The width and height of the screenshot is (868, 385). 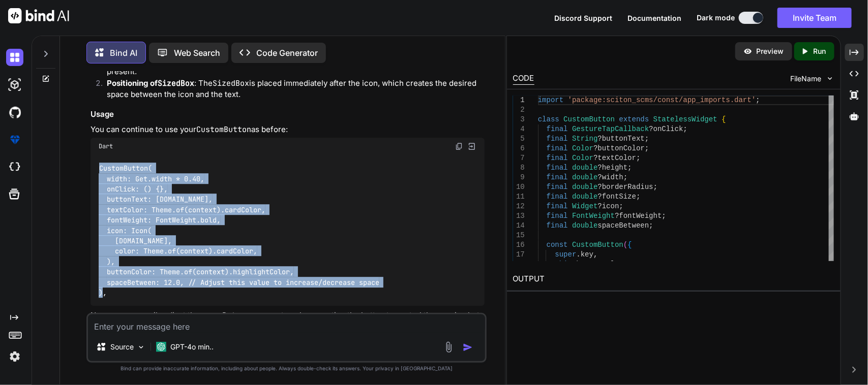 I want to click on span: class, so click(x=549, y=119).